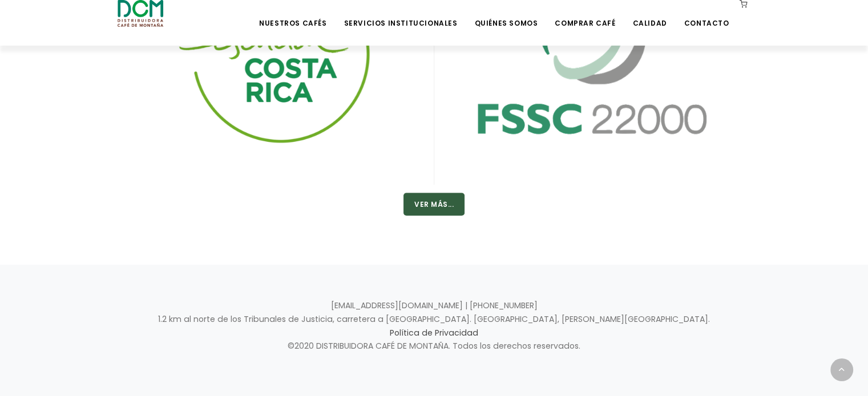  Describe the element at coordinates (506, 14) in the screenshot. I see `a: Quiénes Somos` at that location.